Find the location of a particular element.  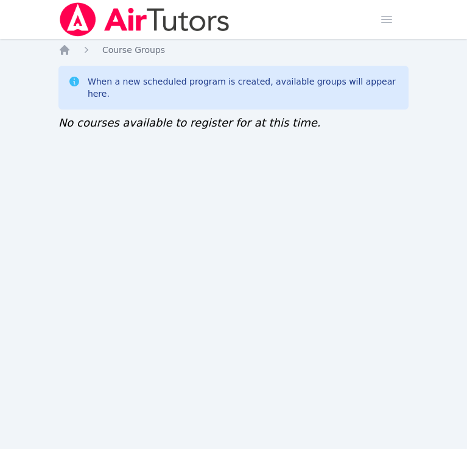

span: Course Groups is located at coordinates (133, 50).